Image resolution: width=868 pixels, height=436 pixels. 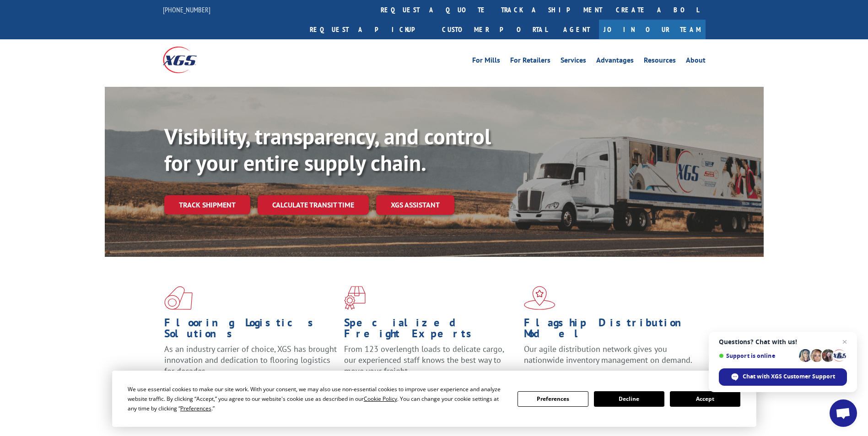 What do you see at coordinates (415, 205) in the screenshot?
I see `a: XGS ASSISTANT` at bounding box center [415, 205].